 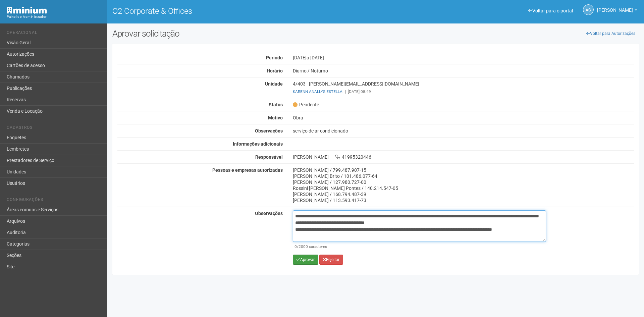 I want to click on strong: Responsável, so click(x=269, y=157).